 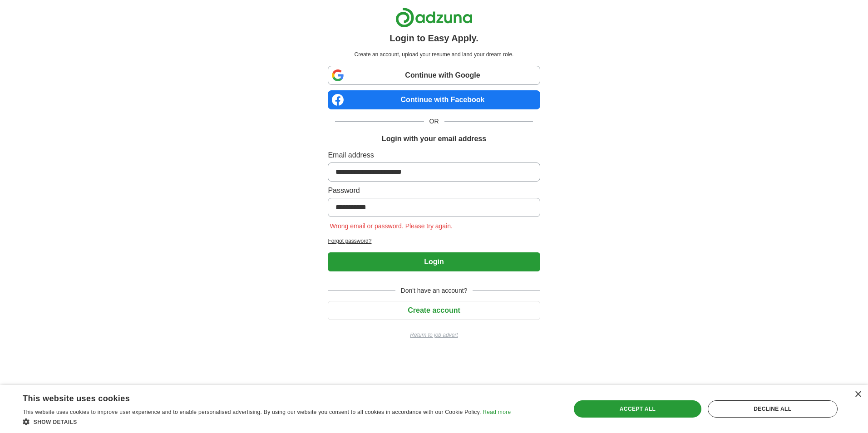 I want to click on button: Create account, so click(x=433, y=310).